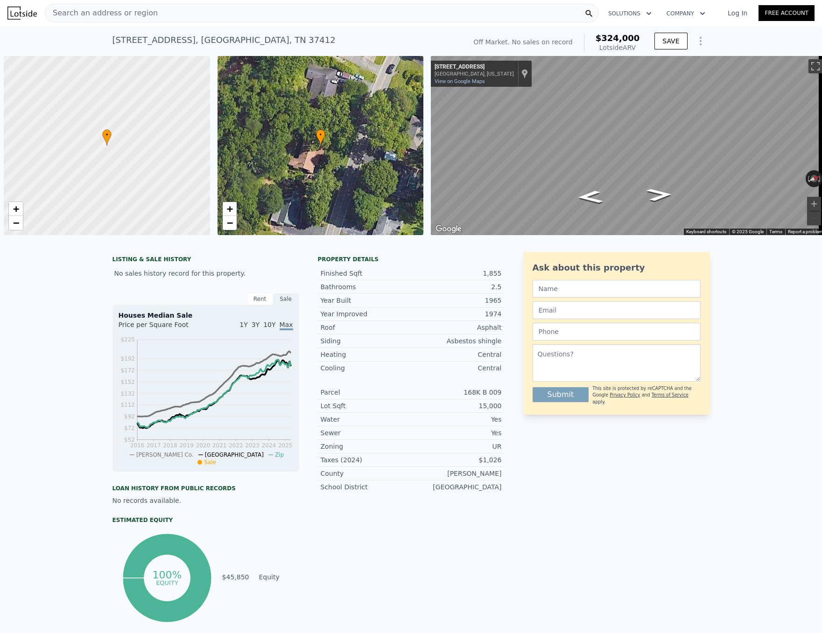 The width and height of the screenshot is (822, 633). Describe the element at coordinates (278, 577) in the screenshot. I see `td: Equity` at that location.